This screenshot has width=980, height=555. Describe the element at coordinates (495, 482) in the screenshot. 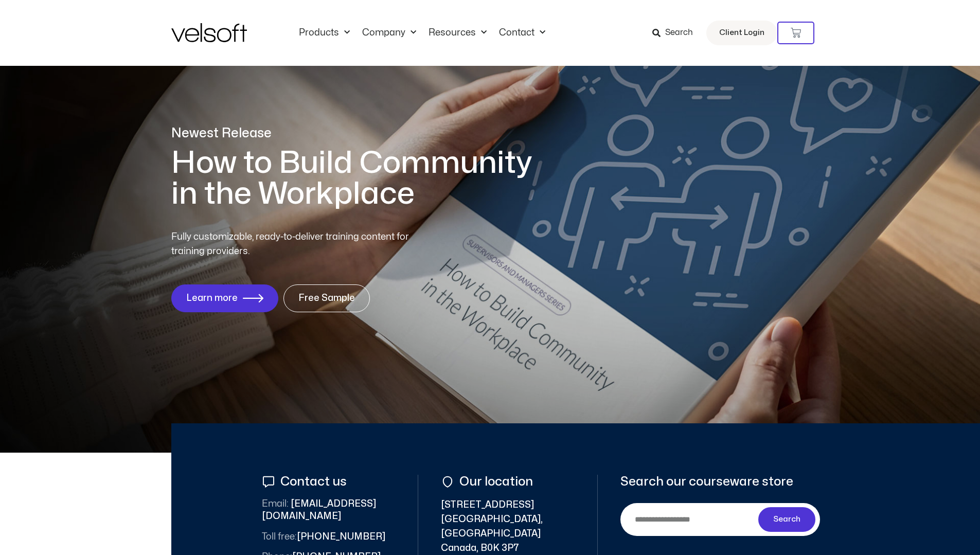

I see `span: Our location` at that location.